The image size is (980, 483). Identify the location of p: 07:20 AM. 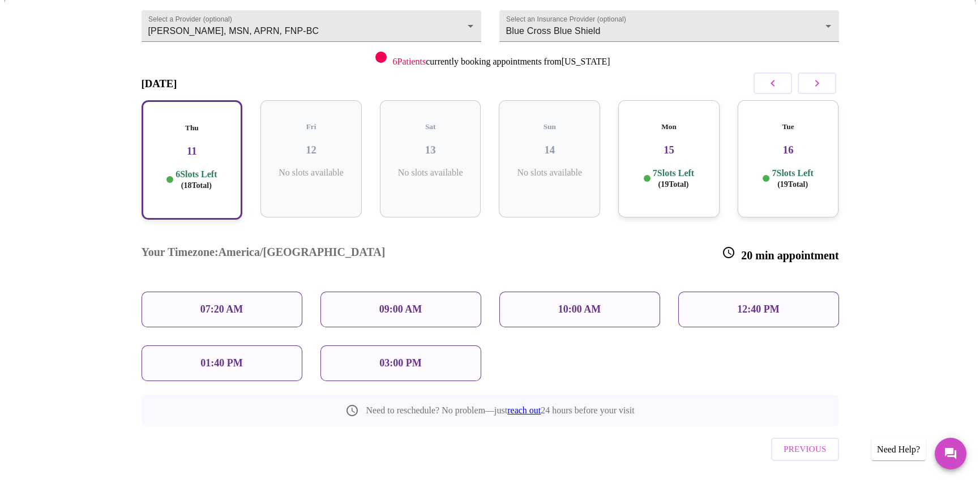
(222, 309).